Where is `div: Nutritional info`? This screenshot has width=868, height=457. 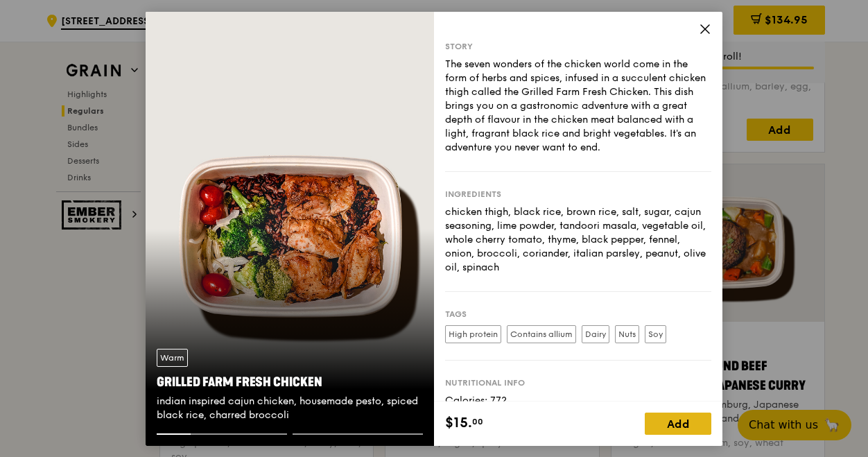
div: Nutritional info is located at coordinates (578, 382).